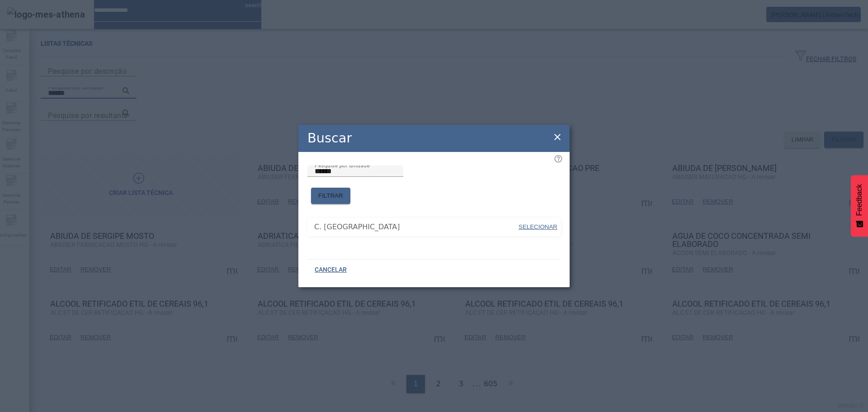  I want to click on h2: Buscar, so click(330, 138).